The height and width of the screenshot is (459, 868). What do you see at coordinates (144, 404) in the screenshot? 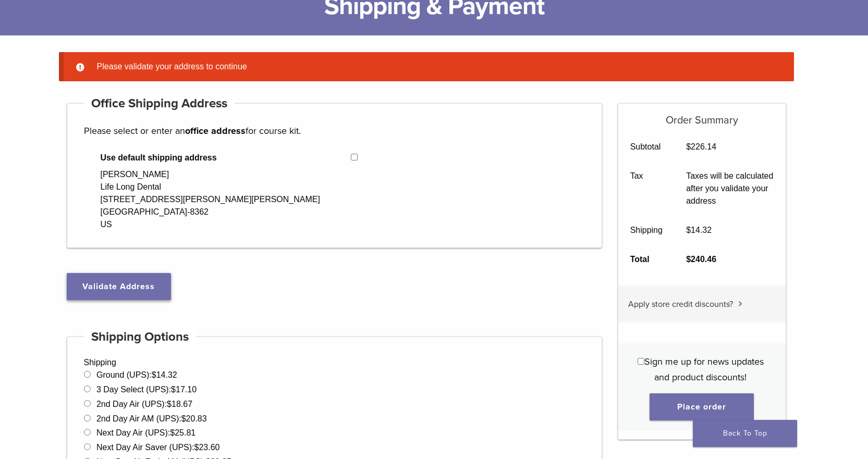
I see `label: 2nd Day Air (UPS):` at bounding box center [144, 404].